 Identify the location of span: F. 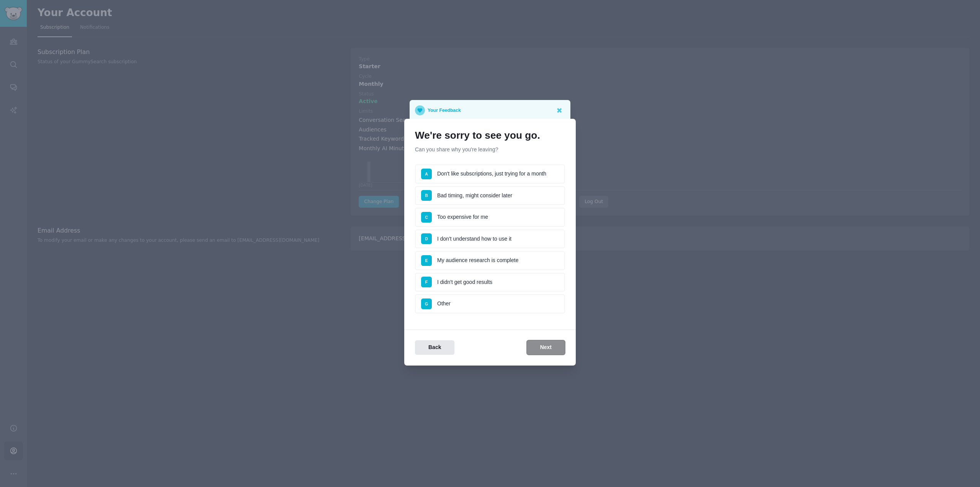
(426, 281).